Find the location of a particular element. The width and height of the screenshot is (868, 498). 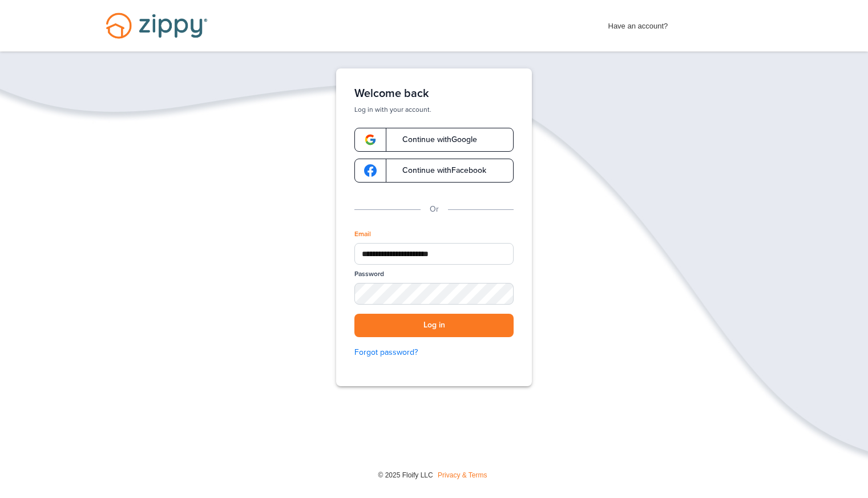

span: Continue with Google is located at coordinates (434, 140).